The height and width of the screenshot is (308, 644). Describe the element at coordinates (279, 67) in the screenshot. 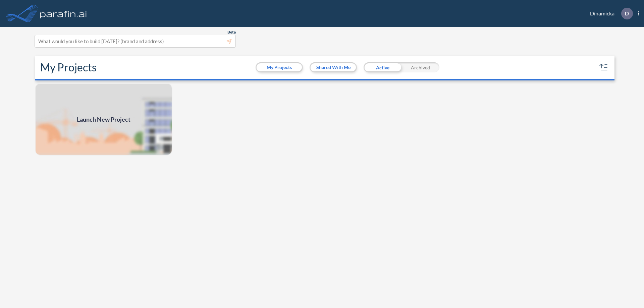

I see `button: My Projects` at that location.